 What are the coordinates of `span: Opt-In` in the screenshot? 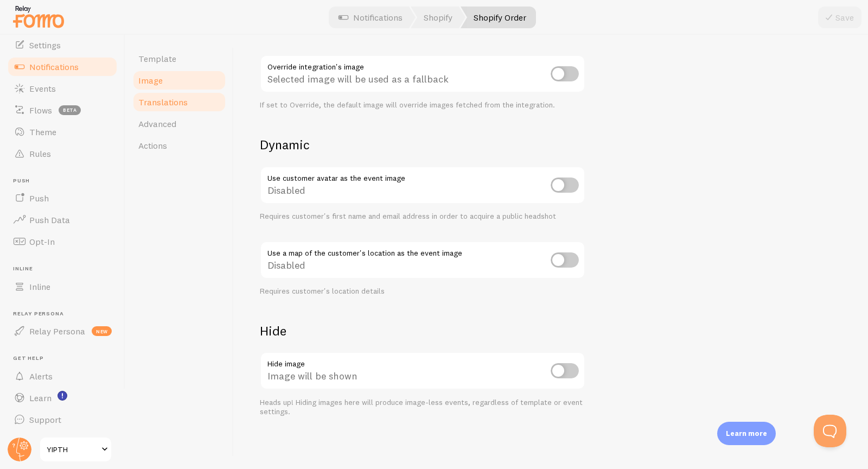 It's located at (42, 242).